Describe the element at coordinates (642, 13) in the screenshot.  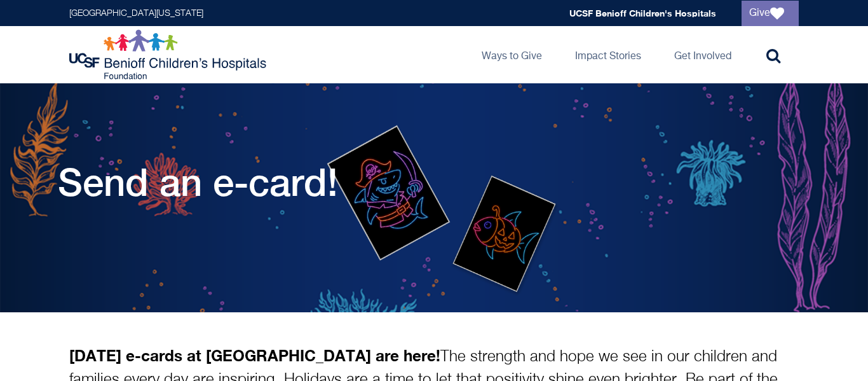
I see `a: UCSF Benioff Children's Hospitals` at that location.